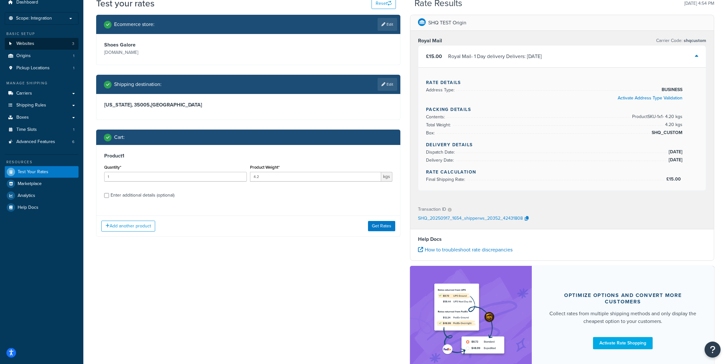 The image size is (727, 364). I want to click on span: Origins, so click(23, 56).